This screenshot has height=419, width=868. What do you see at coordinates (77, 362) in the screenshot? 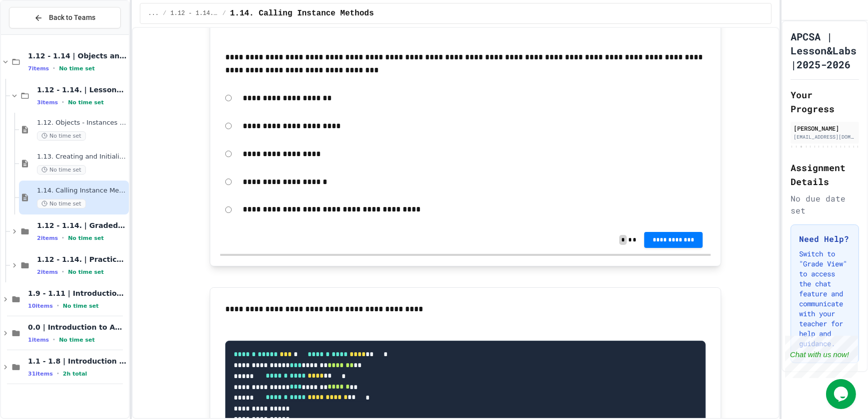
I see `span: 1.1 - 1.8 | Introduction to Java` at bounding box center [77, 362].